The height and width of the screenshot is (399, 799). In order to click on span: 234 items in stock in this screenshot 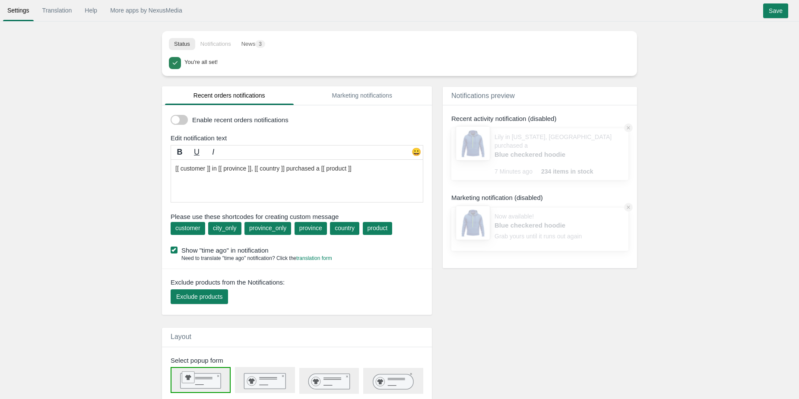, I will do `click(567, 172)`.